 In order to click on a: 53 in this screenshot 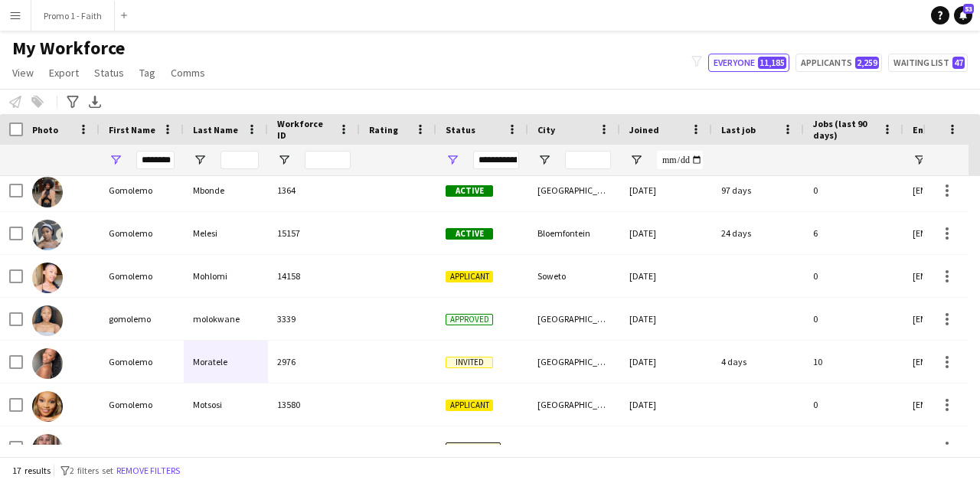, I will do `click(964, 16)`.